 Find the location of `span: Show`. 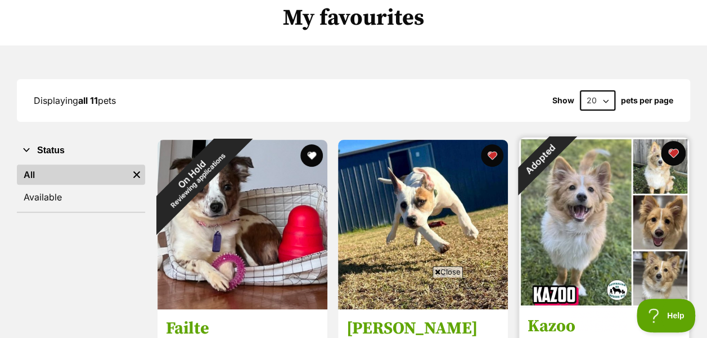

span: Show is located at coordinates (563, 101).